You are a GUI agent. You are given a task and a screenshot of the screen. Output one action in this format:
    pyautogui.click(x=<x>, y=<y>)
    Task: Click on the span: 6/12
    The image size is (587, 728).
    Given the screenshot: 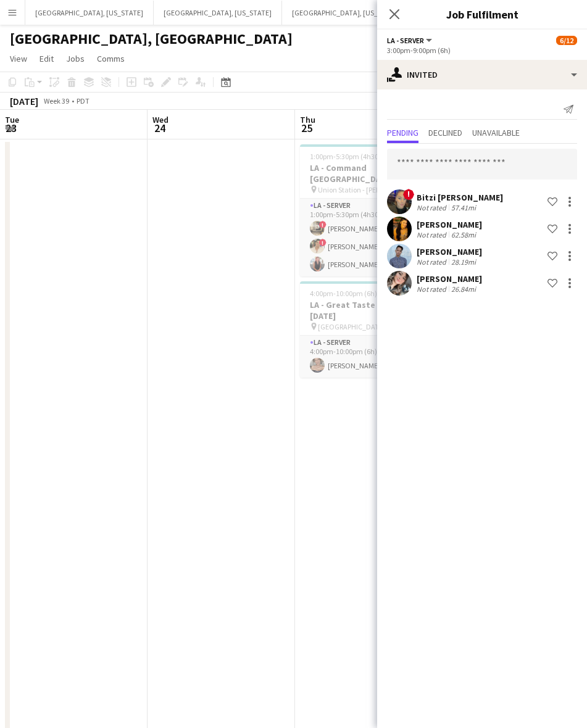 What is the action you would take?
    pyautogui.click(x=567, y=40)
    